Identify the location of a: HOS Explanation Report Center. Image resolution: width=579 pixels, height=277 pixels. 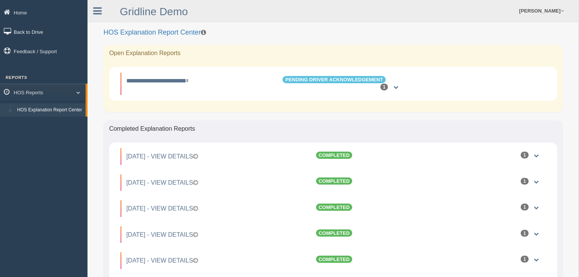
(49, 110).